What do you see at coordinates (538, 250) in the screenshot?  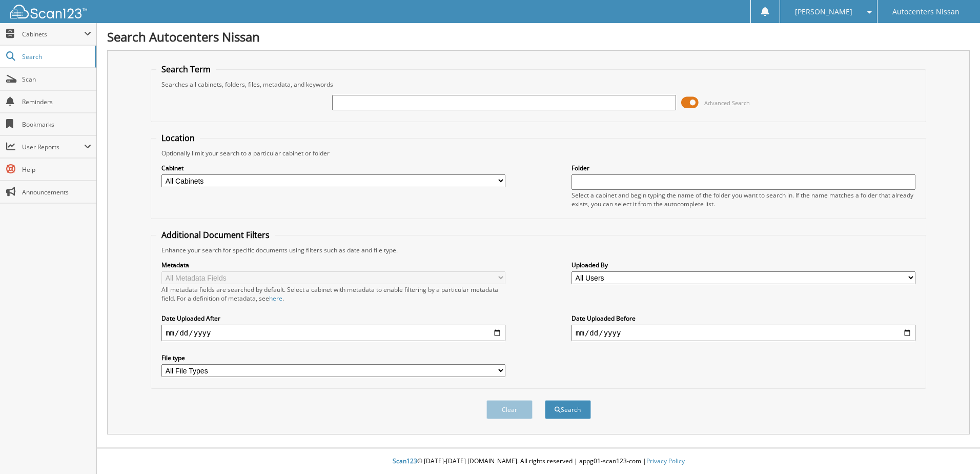 I see `div: Enhance your search for specific documents using filters such as date and file type.` at bounding box center [538, 250].